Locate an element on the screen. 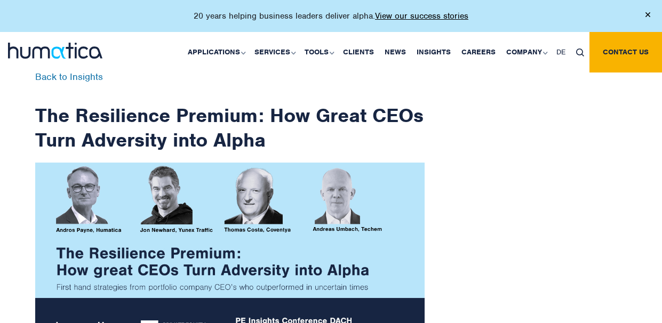  a: Clients is located at coordinates (359, 52).